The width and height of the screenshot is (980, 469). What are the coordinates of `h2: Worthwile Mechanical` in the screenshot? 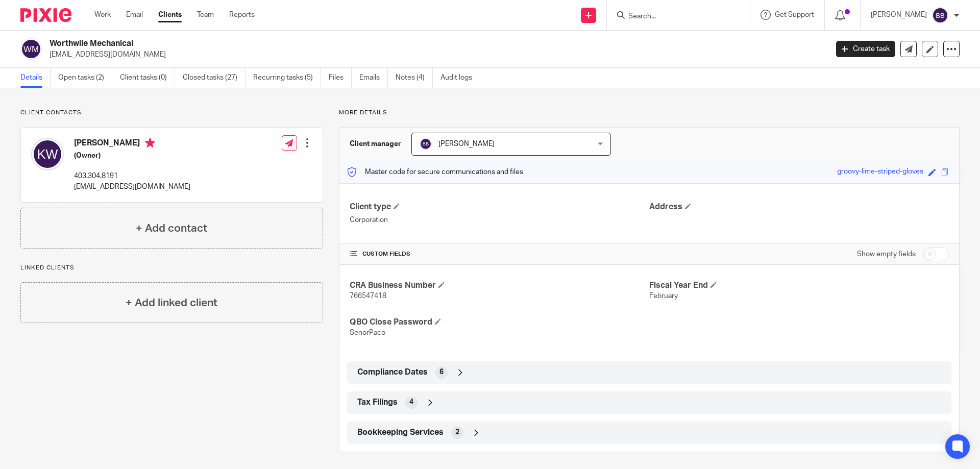 It's located at (358, 43).